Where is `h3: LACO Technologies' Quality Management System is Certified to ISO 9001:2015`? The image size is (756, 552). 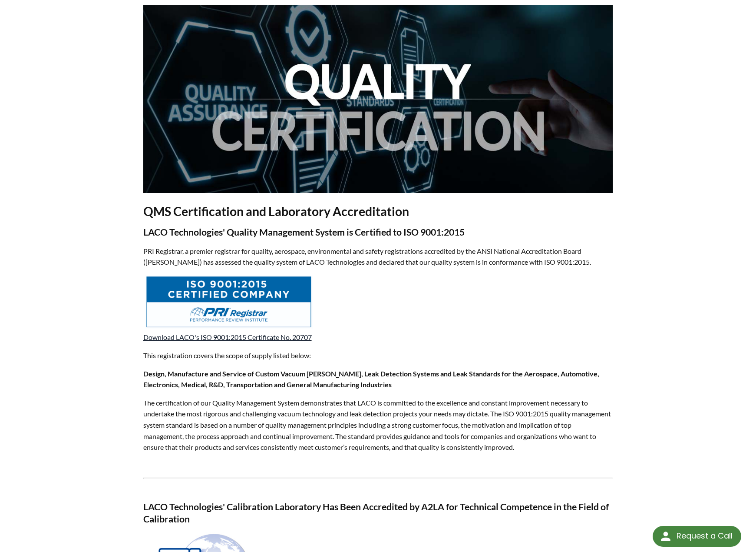 h3: LACO Technologies' Quality Management System is Certified to ISO 9001:2015 is located at coordinates (378, 233).